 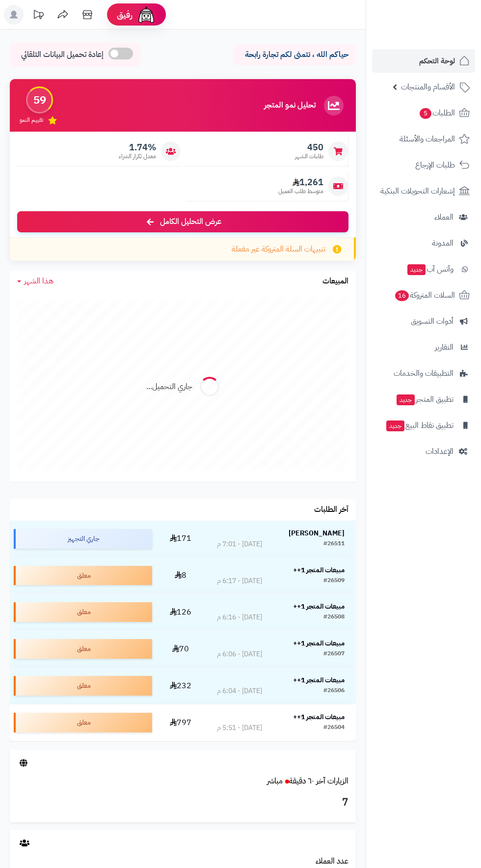 What do you see at coordinates (424, 165) in the screenshot?
I see `a: طلبات الإرجاع` at bounding box center [424, 165].